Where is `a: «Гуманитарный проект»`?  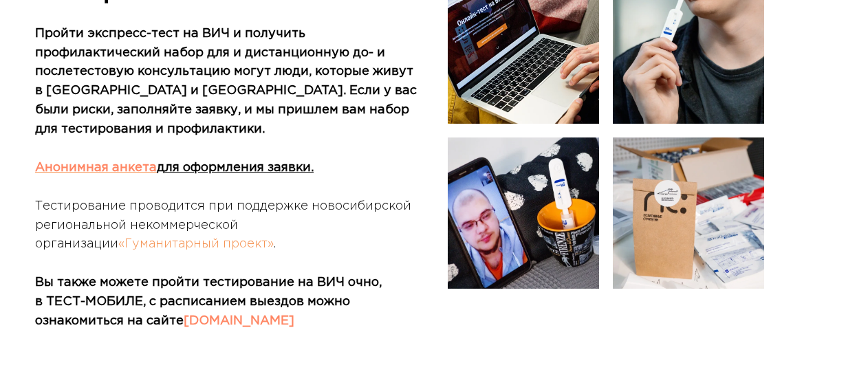 a: «Гуманитарный проект» is located at coordinates (196, 244).